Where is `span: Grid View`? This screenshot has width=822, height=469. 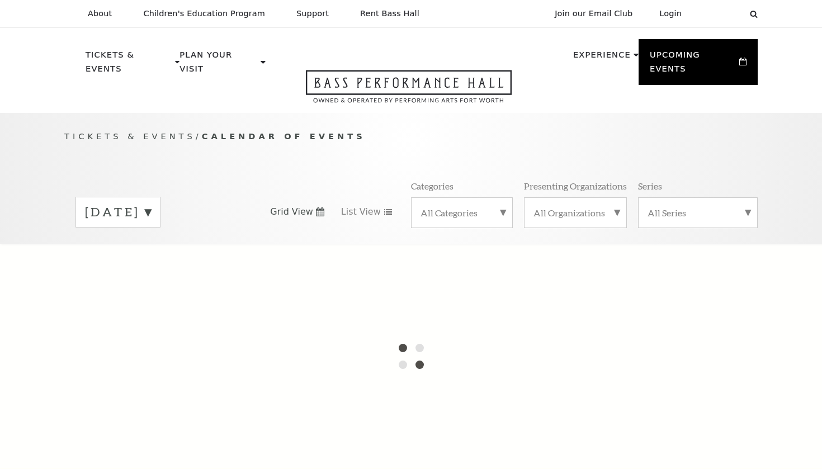 span: Grid View is located at coordinates (291, 212).